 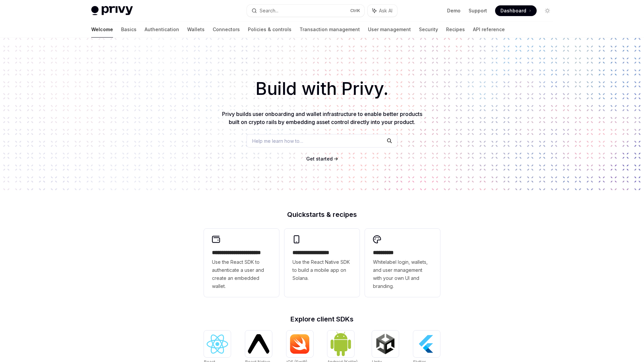 What do you see at coordinates (102, 29) in the screenshot?
I see `a: Welcome` at bounding box center [102, 29].